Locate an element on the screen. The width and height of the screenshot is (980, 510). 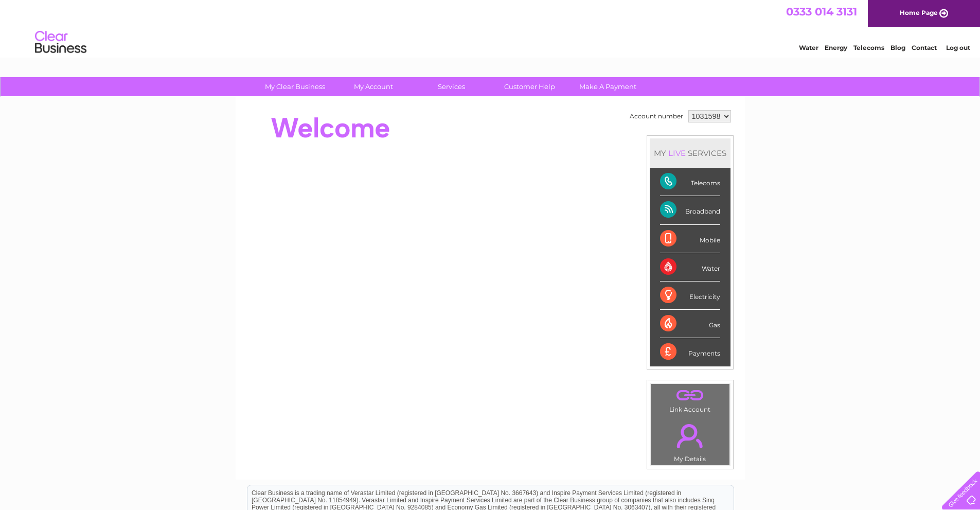
a: My Clear Business is located at coordinates (295, 86).